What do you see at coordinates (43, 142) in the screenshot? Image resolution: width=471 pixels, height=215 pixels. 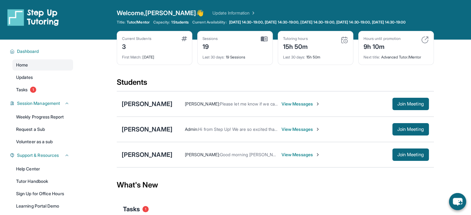 I see `a: Volunteer as a sub` at bounding box center [43, 142].